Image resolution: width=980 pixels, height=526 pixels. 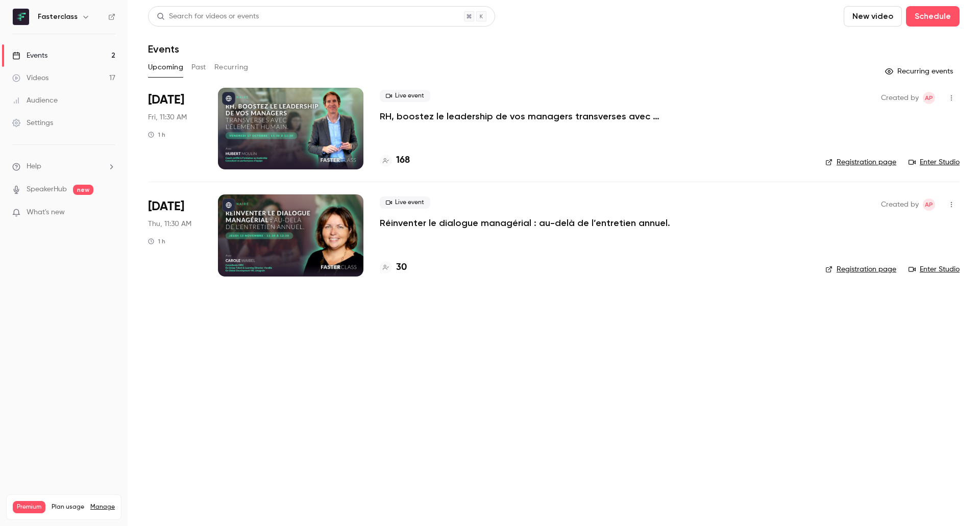 I want to click on div: Audience, so click(x=35, y=101).